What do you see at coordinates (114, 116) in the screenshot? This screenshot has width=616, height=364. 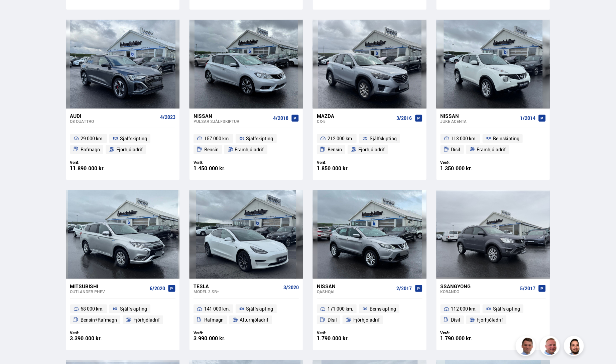 I see `div: Audi` at bounding box center [114, 116].